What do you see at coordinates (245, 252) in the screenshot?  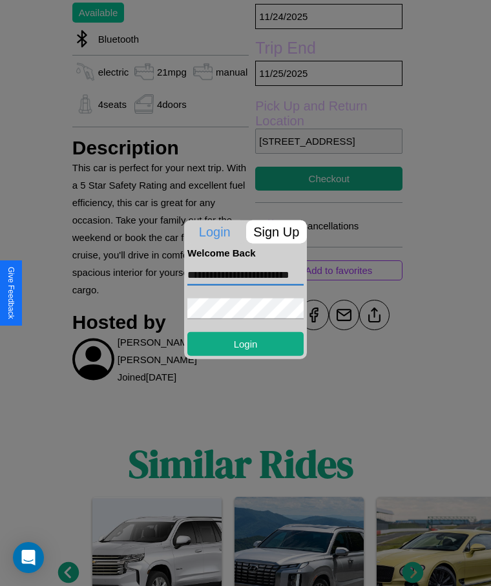 I see `h4: Welcome Back` at bounding box center [245, 252].